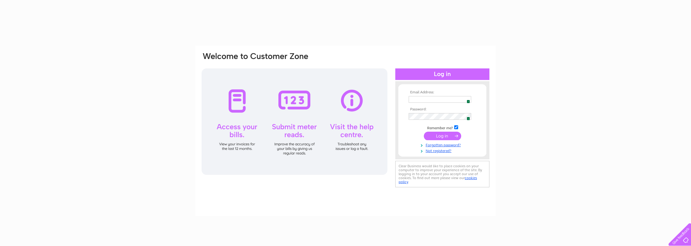 The width and height of the screenshot is (691, 246). Describe the element at coordinates (442, 127) in the screenshot. I see `td: Remember me?` at that location.